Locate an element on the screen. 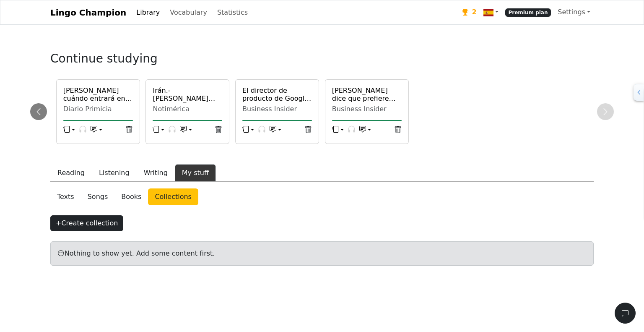 This screenshot has width=644, height=332. a: Premium plan is located at coordinates (528, 12).